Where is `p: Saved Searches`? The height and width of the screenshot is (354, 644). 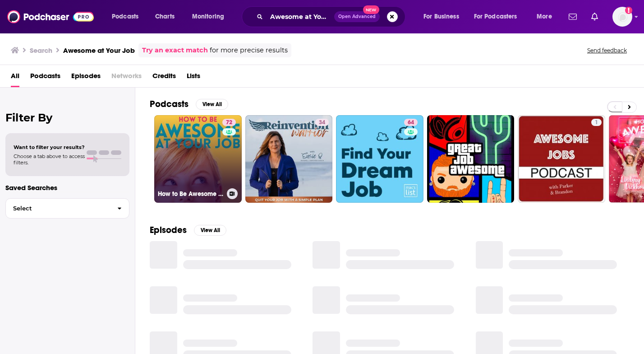 p: Saved Searches is located at coordinates (68, 187).